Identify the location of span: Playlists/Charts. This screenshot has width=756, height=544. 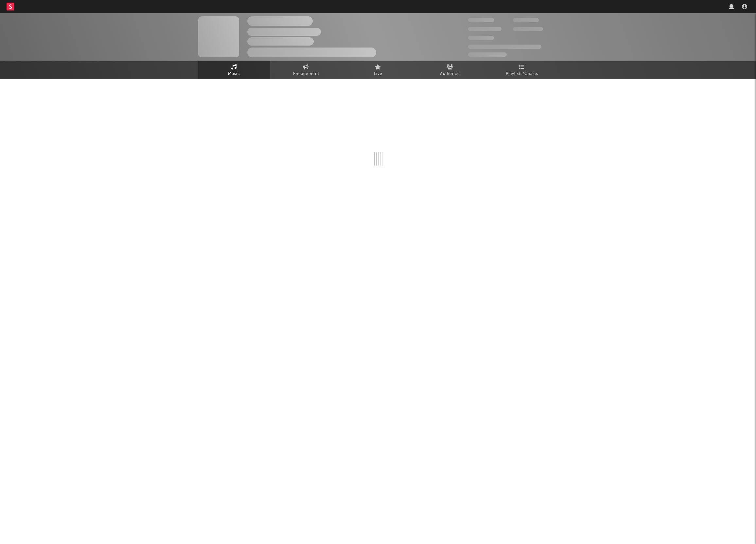
(522, 74).